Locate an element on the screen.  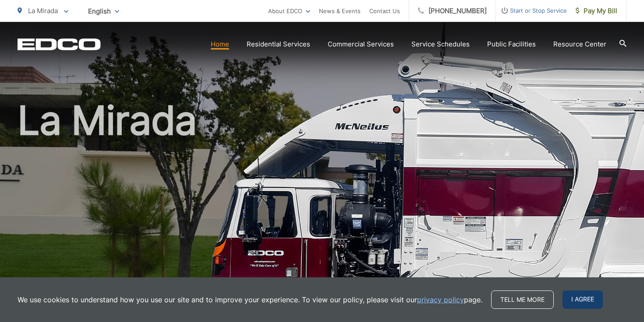
span: English is located at coordinates (103, 11).